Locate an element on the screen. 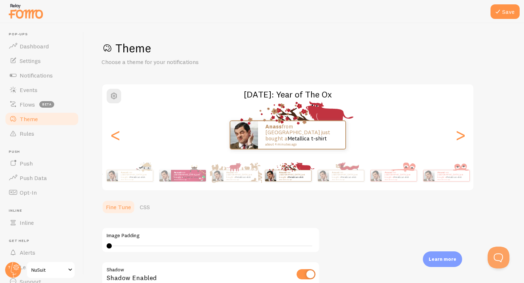  span: Push Data is located at coordinates (33, 178).